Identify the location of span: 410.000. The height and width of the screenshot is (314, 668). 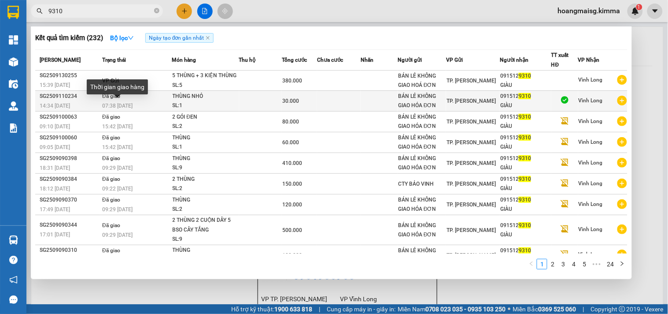
(292, 163).